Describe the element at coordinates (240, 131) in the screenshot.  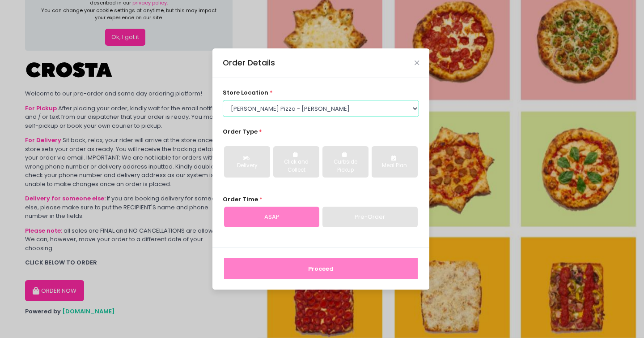
I see `span: Order Type` at that location.